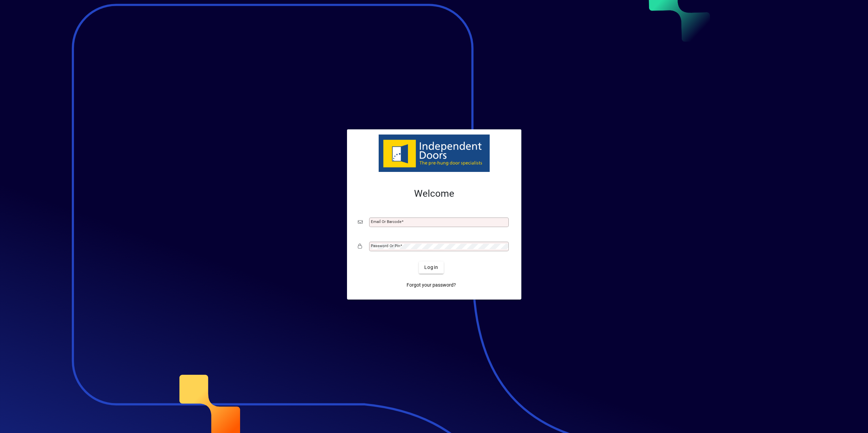 Image resolution: width=868 pixels, height=433 pixels. What do you see at coordinates (431, 267) in the screenshot?
I see `span: Login` at bounding box center [431, 267].